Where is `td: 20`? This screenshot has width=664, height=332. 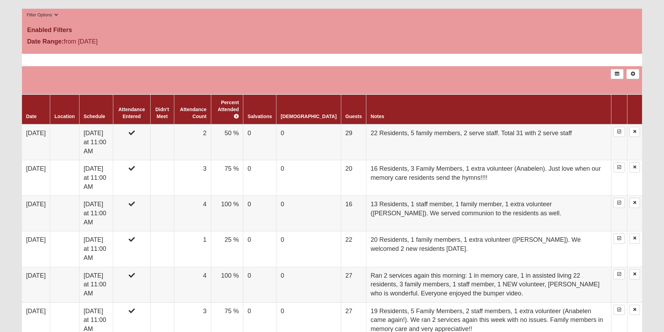 td: 20 is located at coordinates (353, 178).